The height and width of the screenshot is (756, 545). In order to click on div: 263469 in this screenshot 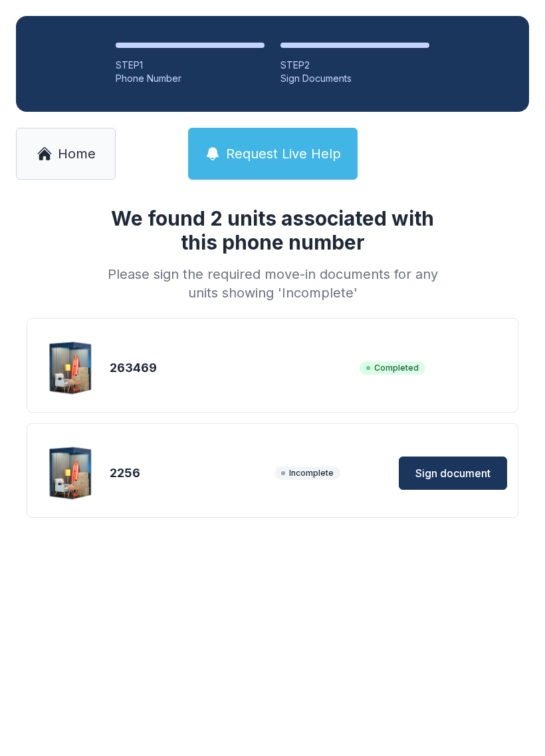, I will do `click(232, 368)`.